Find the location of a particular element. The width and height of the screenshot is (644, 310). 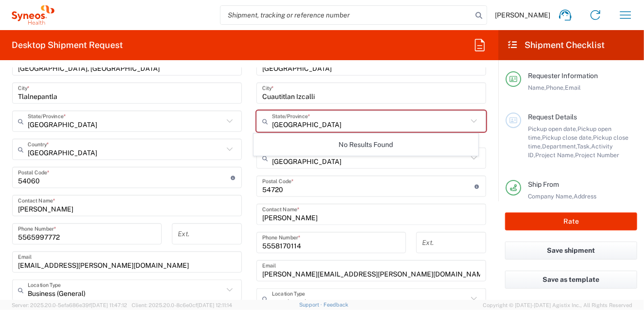

span: Project Name, is located at coordinates (555, 155).